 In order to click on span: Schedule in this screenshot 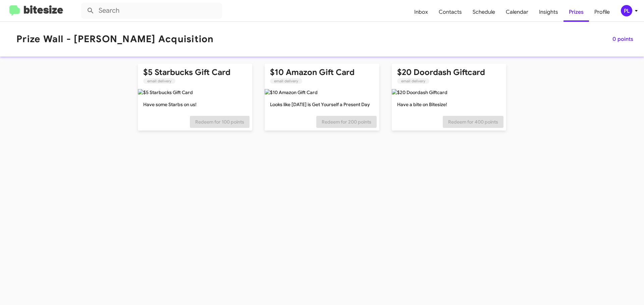, I will do `click(484, 12)`.